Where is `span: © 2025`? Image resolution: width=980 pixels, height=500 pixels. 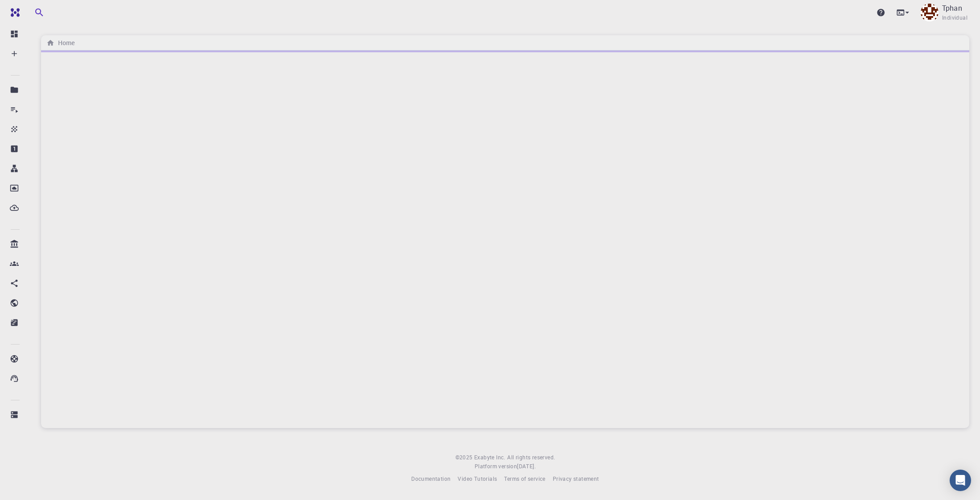 span: © 2025 is located at coordinates (465, 458).